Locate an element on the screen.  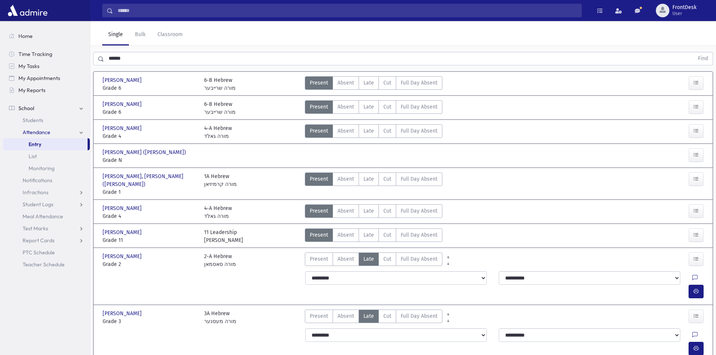
a: Notifications is located at coordinates (46, 180).